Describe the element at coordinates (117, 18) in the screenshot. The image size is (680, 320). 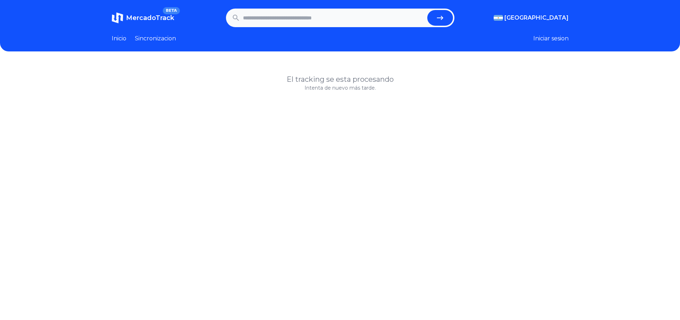
I see `img: MercadoTrack` at that location.